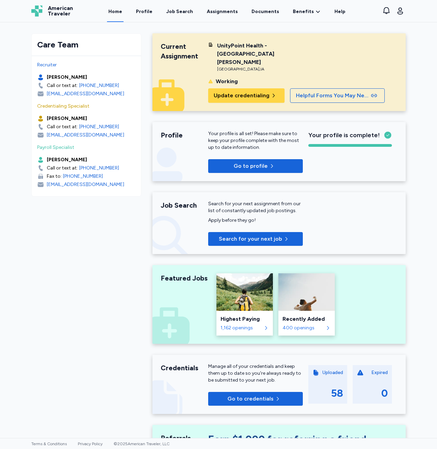  I want to click on button: Helpful Forms You May Need, so click(337, 96).